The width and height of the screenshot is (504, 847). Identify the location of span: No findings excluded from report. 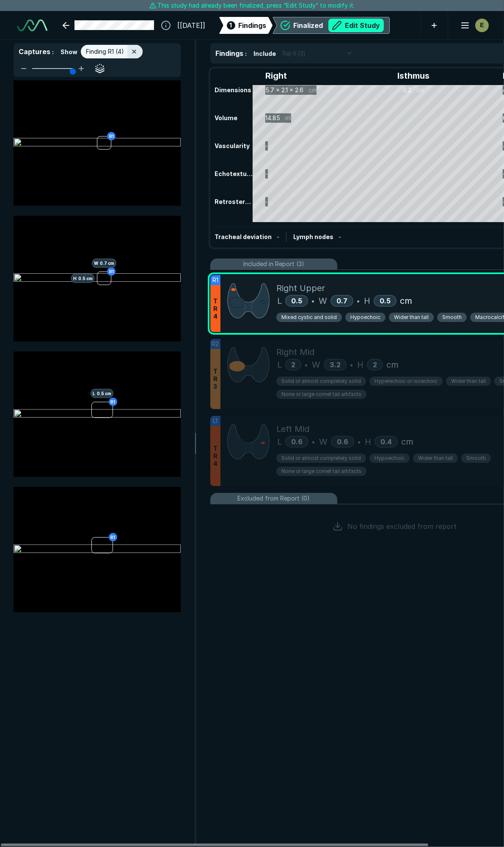
(402, 526).